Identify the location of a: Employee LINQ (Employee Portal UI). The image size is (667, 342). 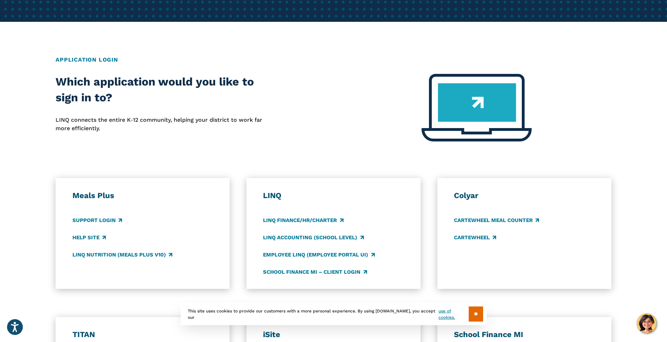
(318, 254).